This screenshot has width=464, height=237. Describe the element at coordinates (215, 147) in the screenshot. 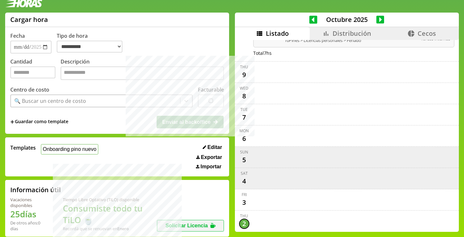

I see `span: Editar` at that location.